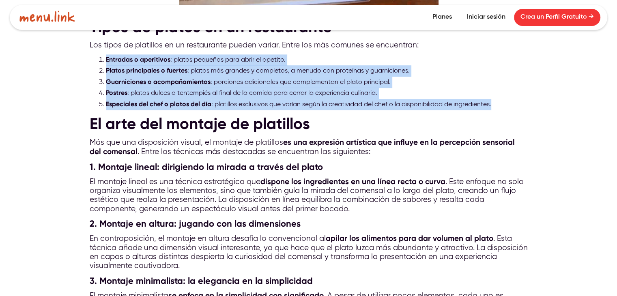  What do you see at coordinates (317, 60) in the screenshot?
I see `li: : platos pequeños para abrir el apetito.` at bounding box center [317, 60].